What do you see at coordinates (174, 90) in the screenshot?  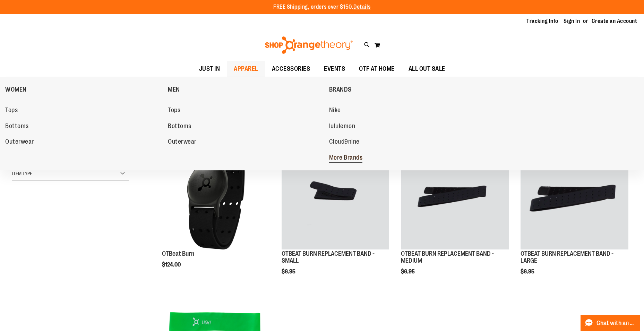 I see `span: MEN` at bounding box center [174, 90].